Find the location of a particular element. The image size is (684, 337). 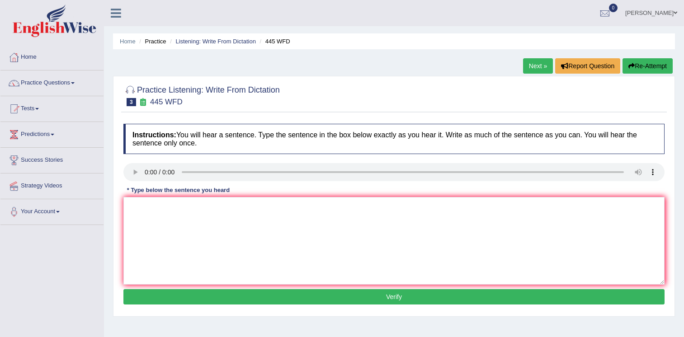

small: 445 WFD is located at coordinates (166, 102).